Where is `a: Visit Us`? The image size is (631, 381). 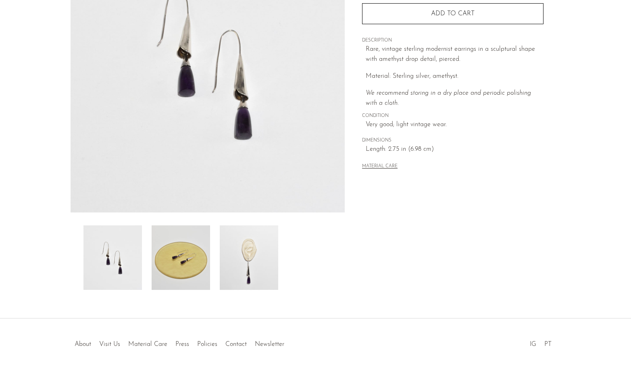 a: Visit Us is located at coordinates (110, 344).